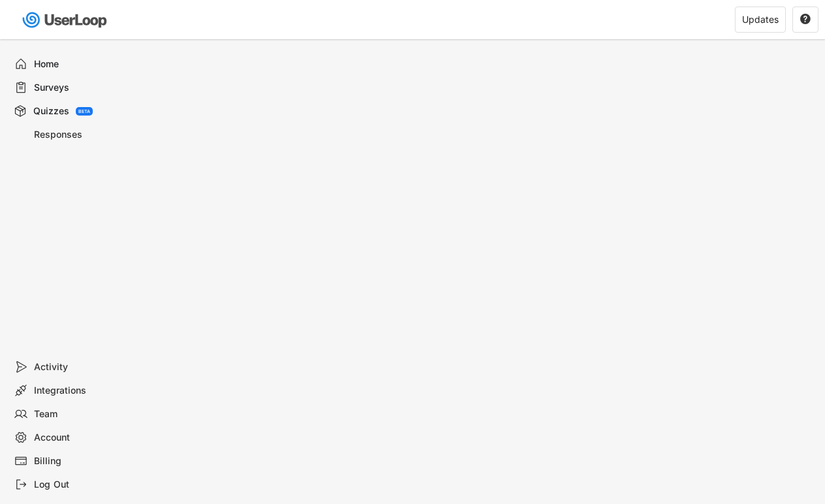 Image resolution: width=825 pixels, height=504 pixels. I want to click on div: Activity, so click(77, 367).